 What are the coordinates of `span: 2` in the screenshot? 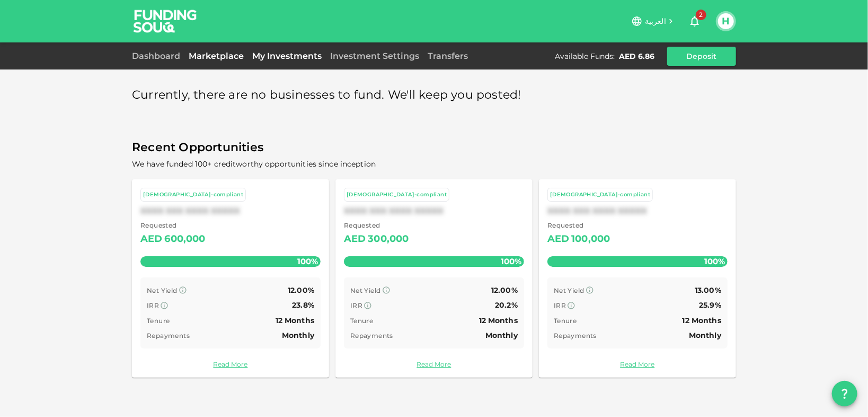 It's located at (701, 15).